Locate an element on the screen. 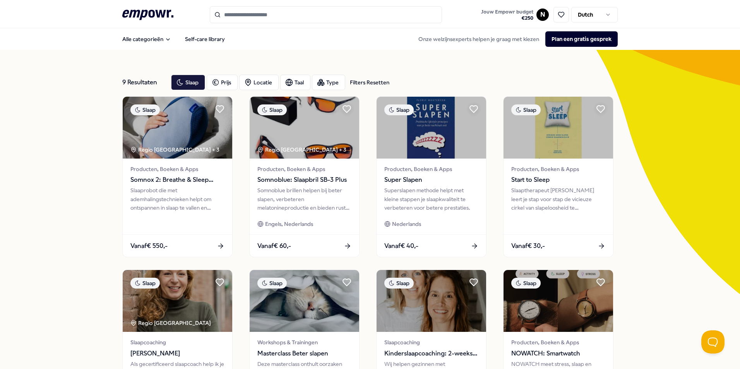 This screenshot has height=369, width=740. div: Filters Resetten is located at coordinates (370, 82).